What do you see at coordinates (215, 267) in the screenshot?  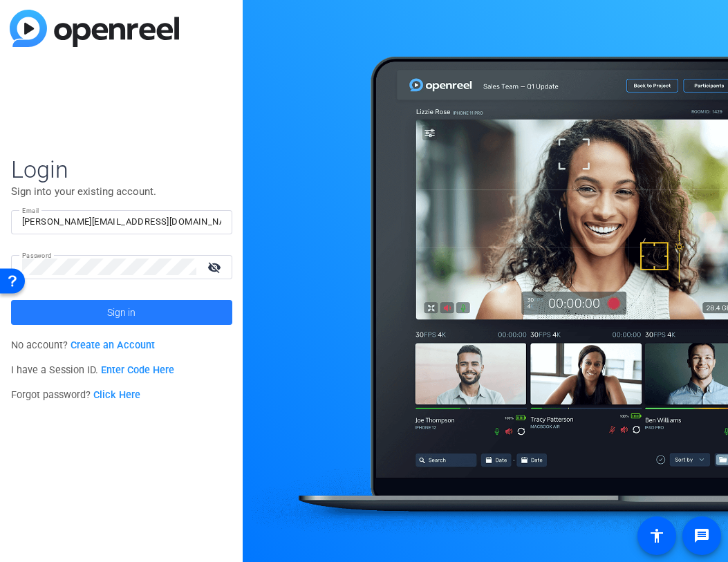 I see `mat-icon: visibility_off` at bounding box center [215, 267].